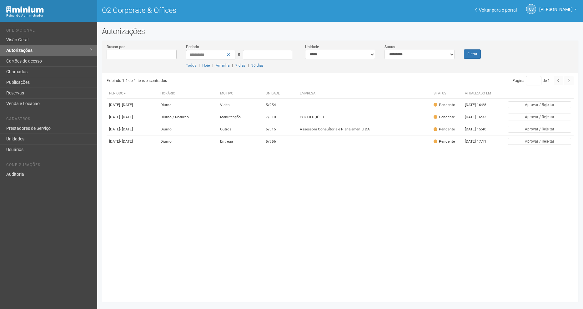 The height and width of the screenshot is (309, 583). Describe the element at coordinates (312, 47) in the screenshot. I see `label: Unidade` at that location.